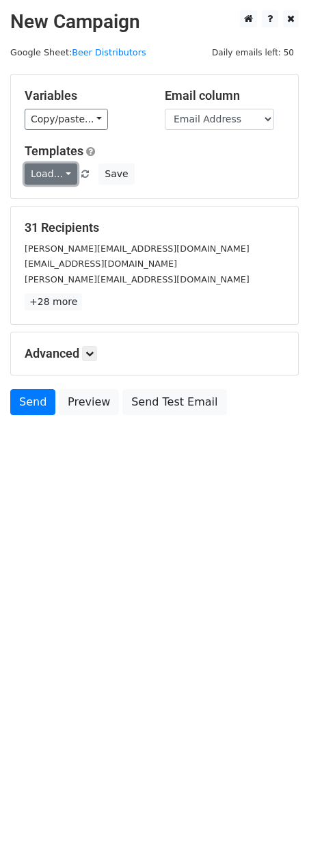  Describe the element at coordinates (78, 52) in the screenshot. I see `small: Google Sheet:` at that location.